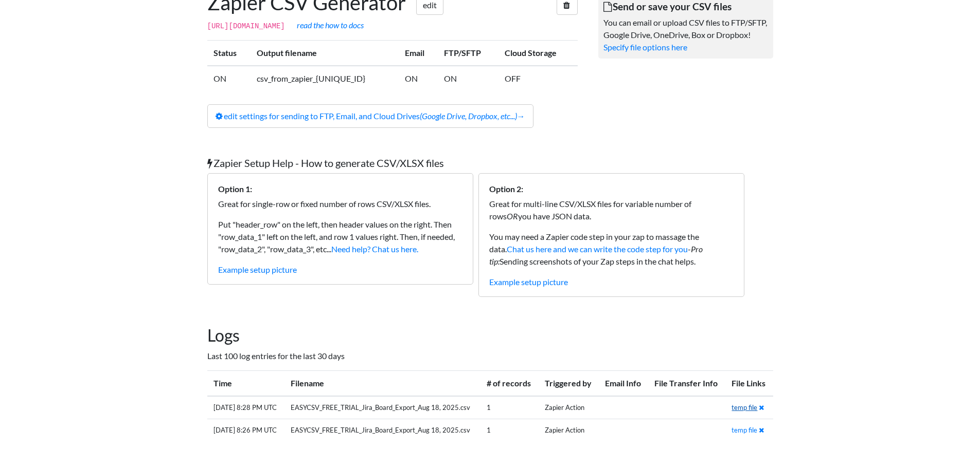  I want to click on h5: Send or save your CSV files, so click(685, 6).